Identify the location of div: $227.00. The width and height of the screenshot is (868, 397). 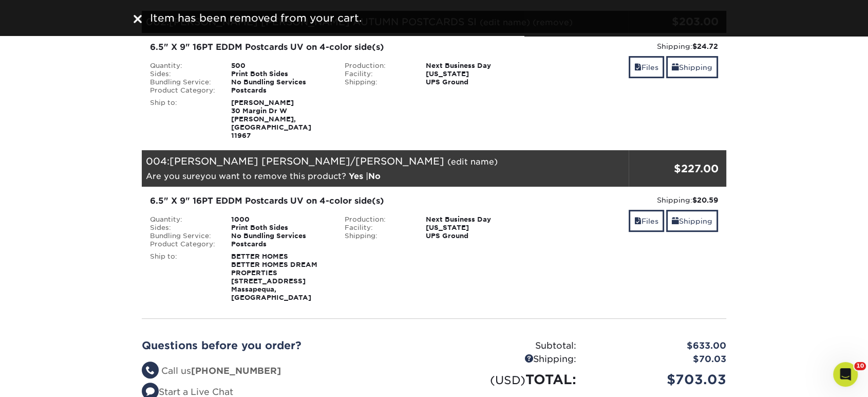
(673, 169).